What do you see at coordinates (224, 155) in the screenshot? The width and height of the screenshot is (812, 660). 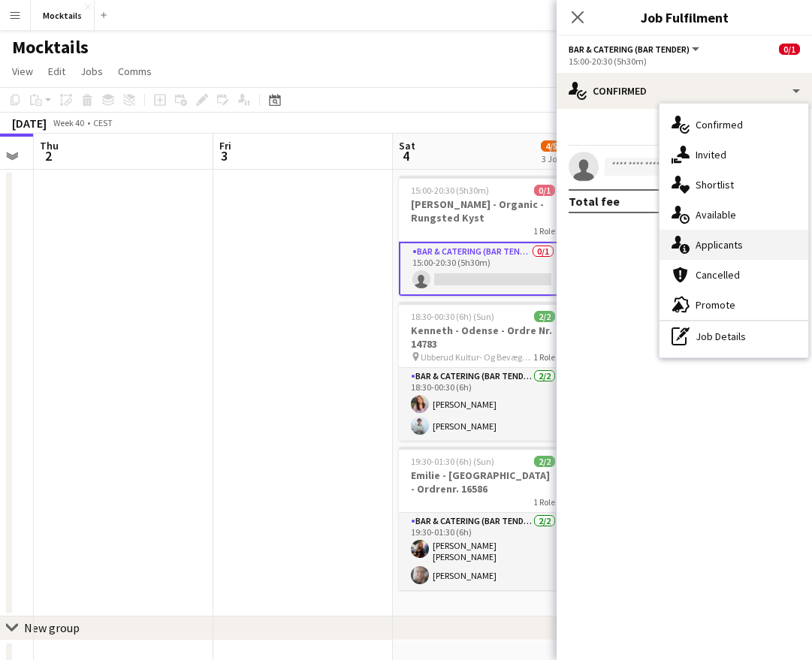 I see `span: 3` at bounding box center [224, 155].